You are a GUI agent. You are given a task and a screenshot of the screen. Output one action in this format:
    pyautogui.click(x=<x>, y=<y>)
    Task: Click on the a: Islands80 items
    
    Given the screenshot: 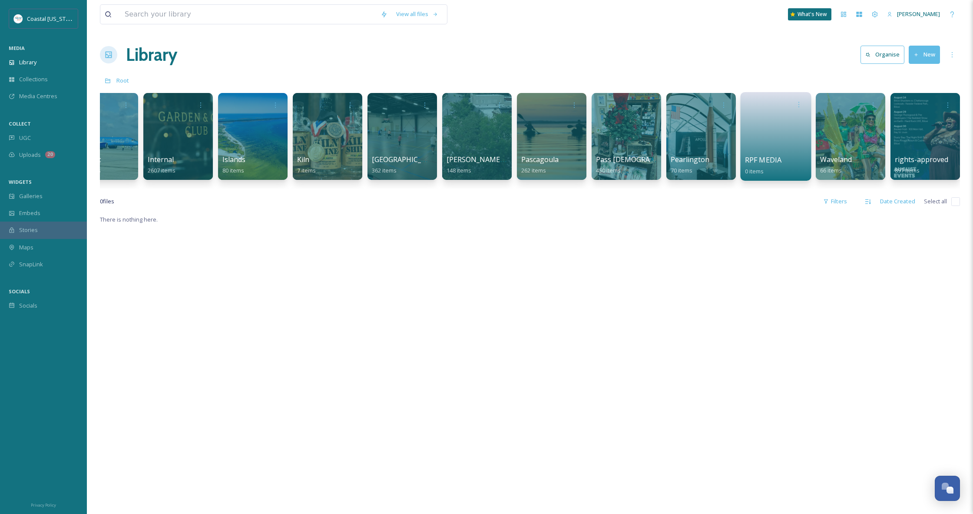 What is the action you would take?
    pyautogui.click(x=234, y=165)
    